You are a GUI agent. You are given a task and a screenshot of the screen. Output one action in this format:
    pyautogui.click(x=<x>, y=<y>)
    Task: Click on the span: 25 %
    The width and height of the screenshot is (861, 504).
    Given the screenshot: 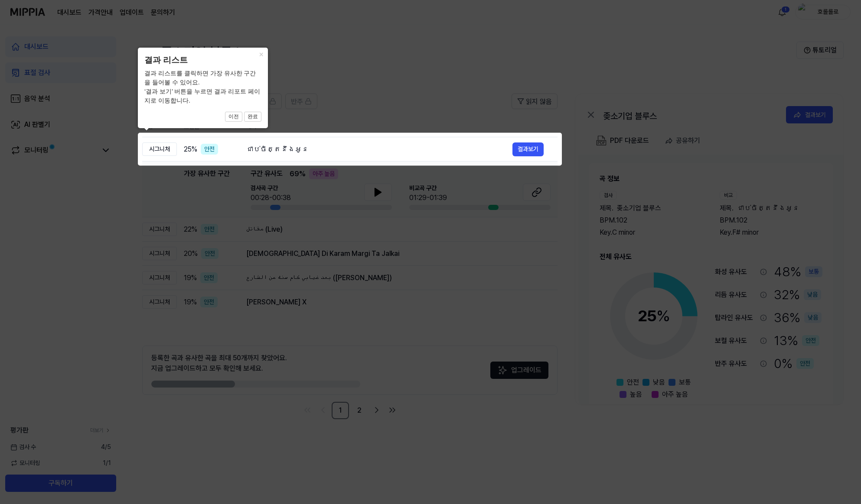 What is the action you would take?
    pyautogui.click(x=190, y=150)
    